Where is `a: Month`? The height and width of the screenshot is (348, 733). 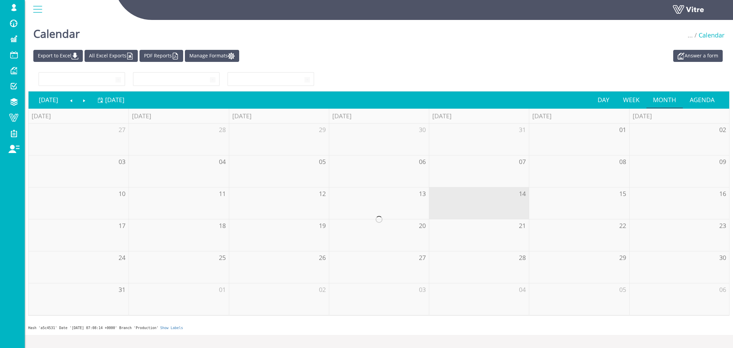 a: Month is located at coordinates (665, 100).